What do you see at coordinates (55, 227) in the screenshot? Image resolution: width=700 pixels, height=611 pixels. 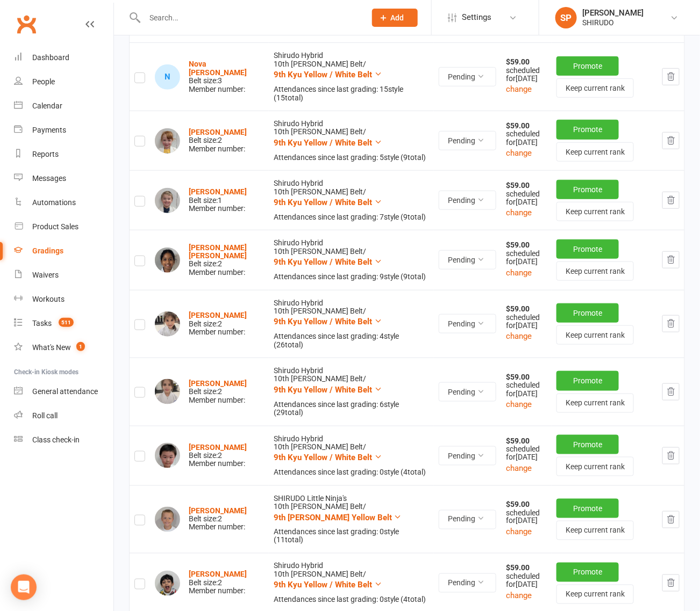 I see `div: Product Sales` at bounding box center [55, 227].